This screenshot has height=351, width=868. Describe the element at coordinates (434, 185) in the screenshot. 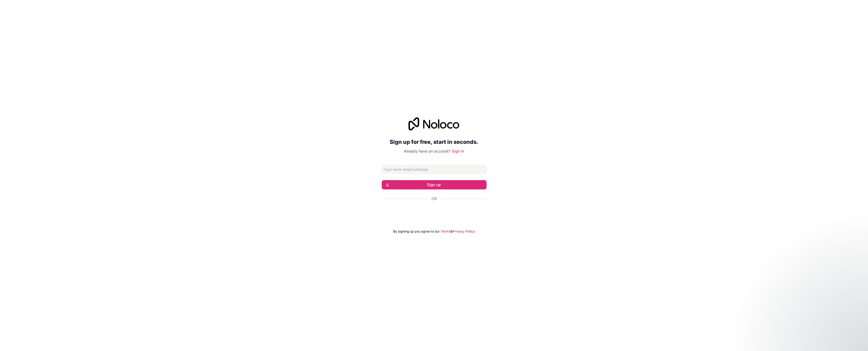

I see `button: Sign up` at that location.